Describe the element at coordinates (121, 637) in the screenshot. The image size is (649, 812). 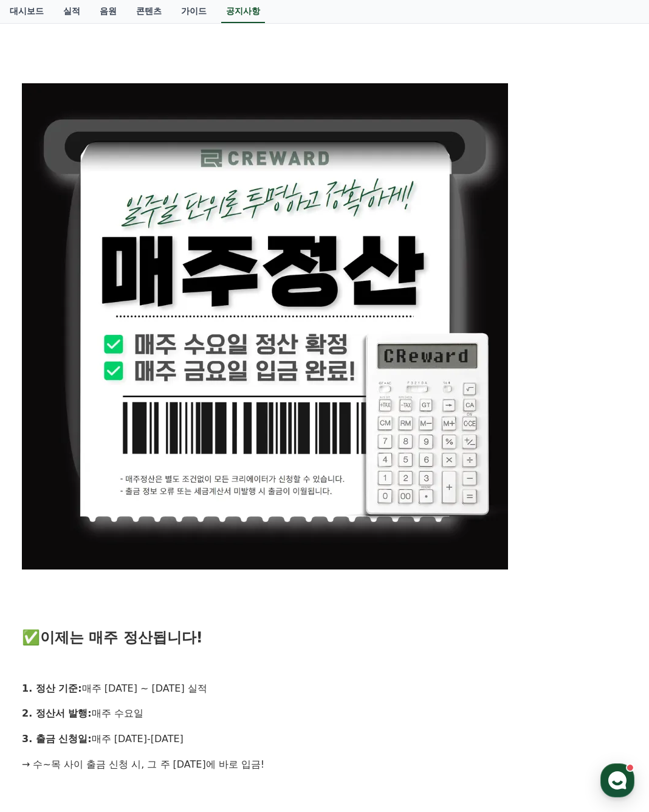
I see `strong: 이제는 매주 정산됩니다!` at that location.